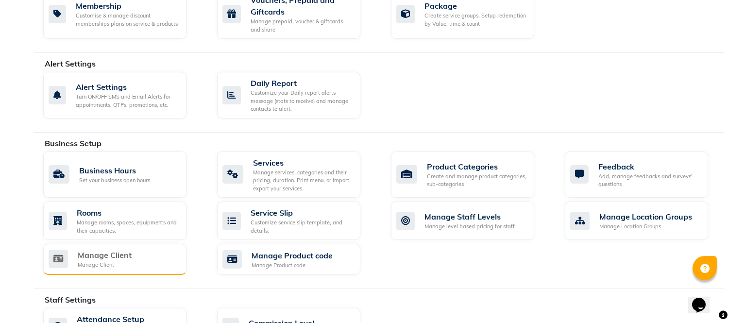 The height and width of the screenshot is (323, 729). Describe the element at coordinates (302, 213) in the screenshot. I see `div: Service Slip` at that location.